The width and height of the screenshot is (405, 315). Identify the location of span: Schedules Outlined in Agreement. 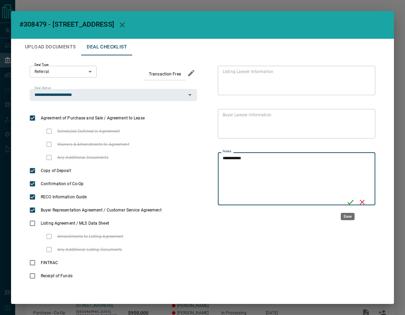
(89, 131).